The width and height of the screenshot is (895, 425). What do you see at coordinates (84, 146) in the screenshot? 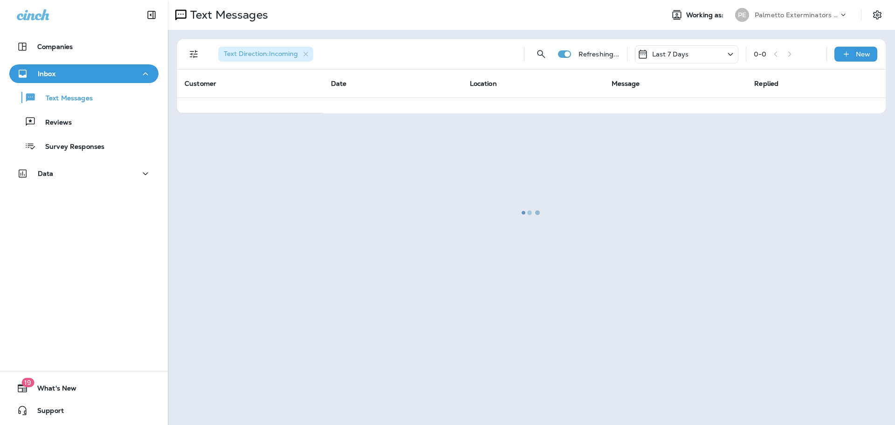
I see `button: Survey Responses` at bounding box center [84, 146].